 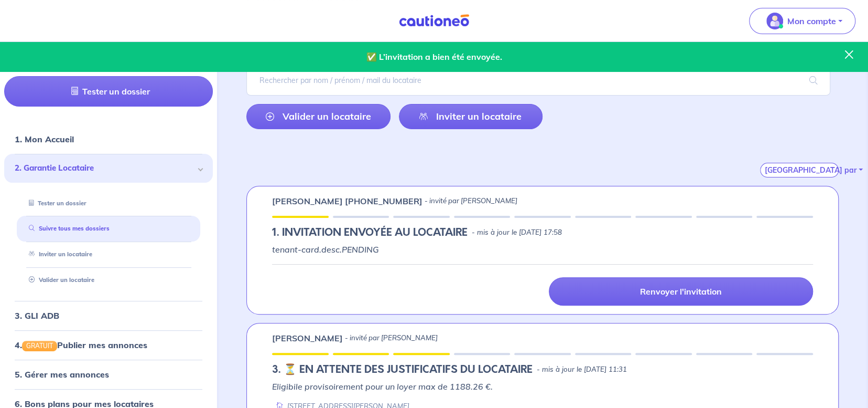 I want to click on a: 1. Mon Accueil, so click(x=44, y=139).